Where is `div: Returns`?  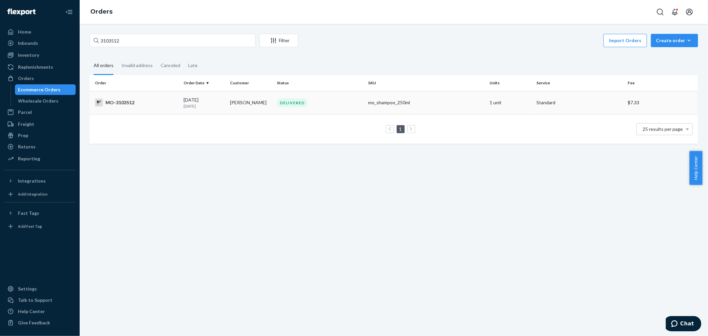 div: Returns is located at coordinates (27, 147).